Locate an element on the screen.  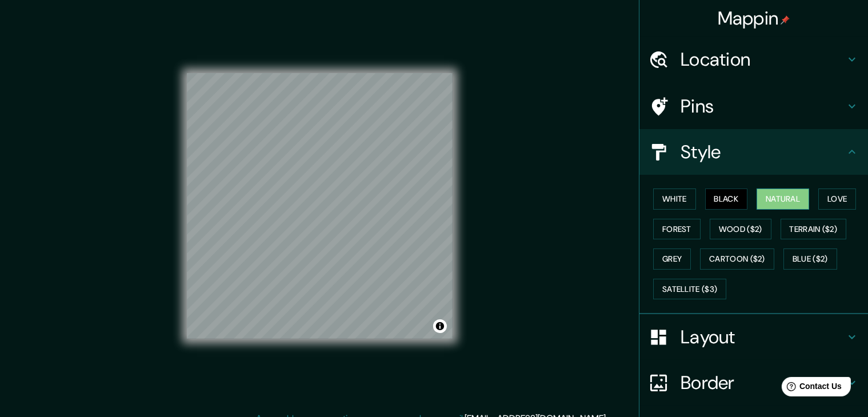
h4: Location is located at coordinates (763, 60).